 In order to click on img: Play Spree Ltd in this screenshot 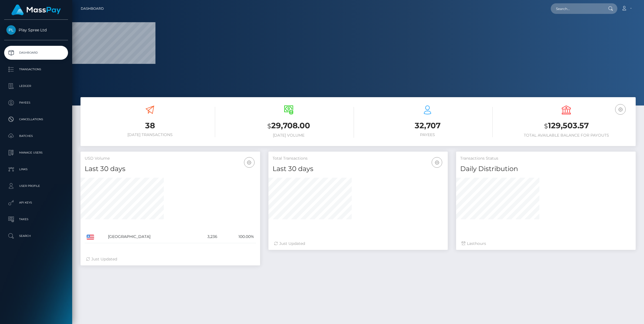, I will do `click(11, 30)`.